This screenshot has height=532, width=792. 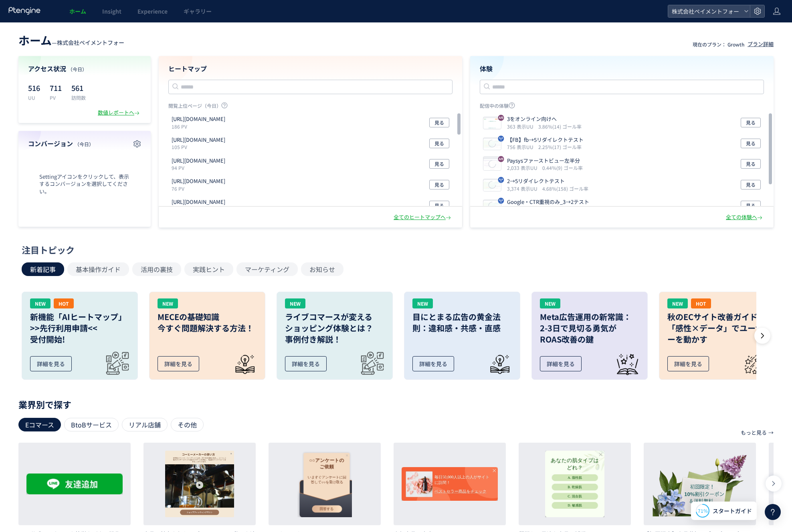 I want to click on p: 58 PV, so click(x=200, y=209).